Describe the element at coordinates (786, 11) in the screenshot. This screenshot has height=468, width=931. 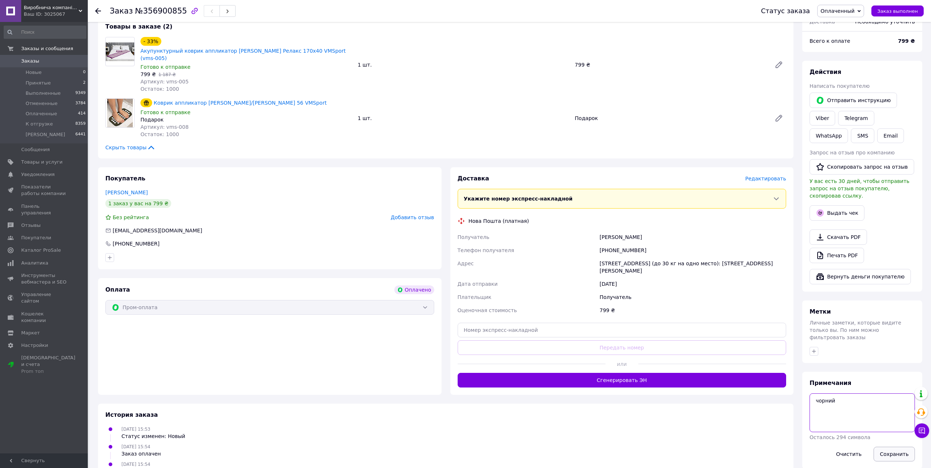
I see `div: Статус заказа` at that location.